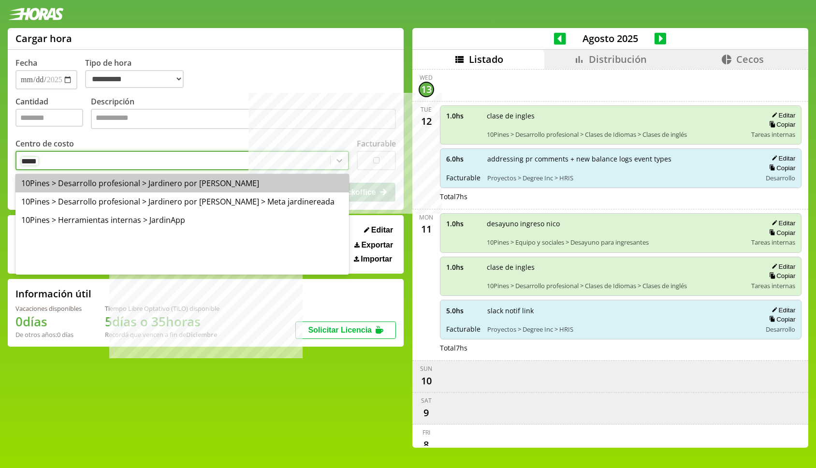 The image size is (816, 468). Describe the element at coordinates (162, 321) in the screenshot. I see `h1: 5 días o 35 horas` at that location.